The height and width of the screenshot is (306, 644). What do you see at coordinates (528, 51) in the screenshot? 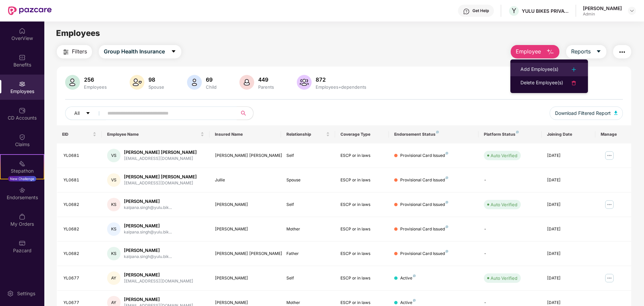
I see `span: Employee` at bounding box center [528, 51].